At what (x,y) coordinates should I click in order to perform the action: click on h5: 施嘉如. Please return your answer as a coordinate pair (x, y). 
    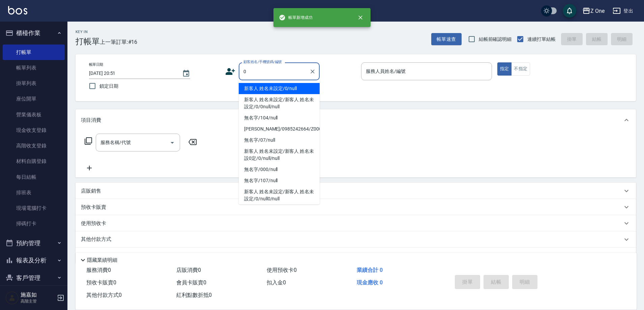
    Looking at the image, I should click on (37, 295).